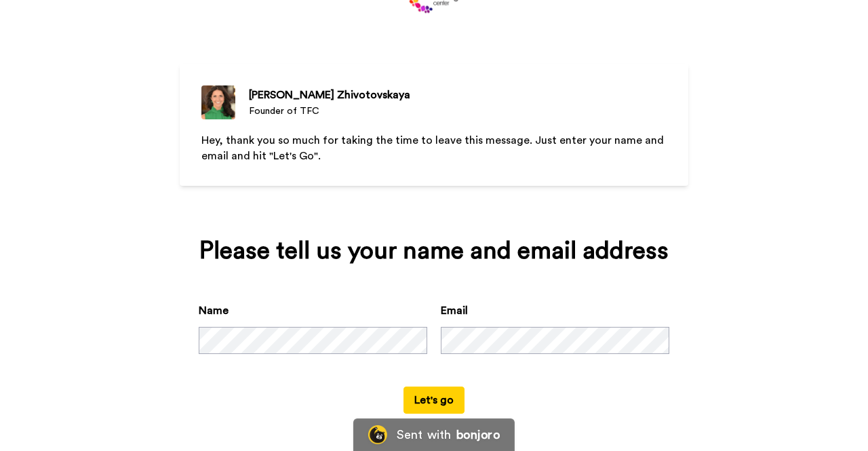 The image size is (868, 451). Describe the element at coordinates (214, 311) in the screenshot. I see `label: Name` at that location.